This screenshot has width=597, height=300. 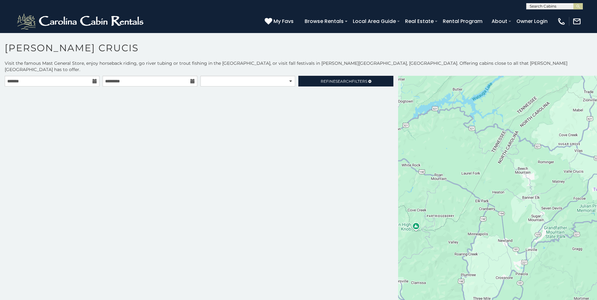 I want to click on a: Real Estate, so click(x=419, y=21).